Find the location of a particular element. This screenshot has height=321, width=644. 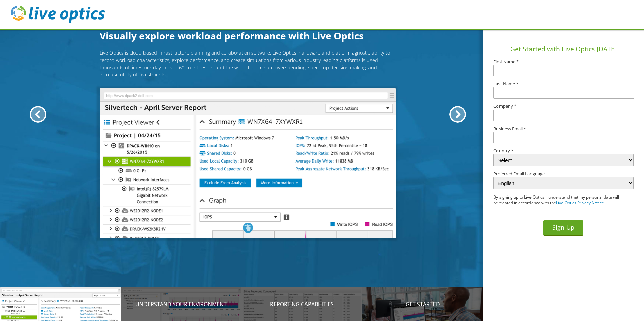

p: By signing up to Live Optics, I understand that my personal data will be treated in accordance wi... is located at coordinates (557, 200).